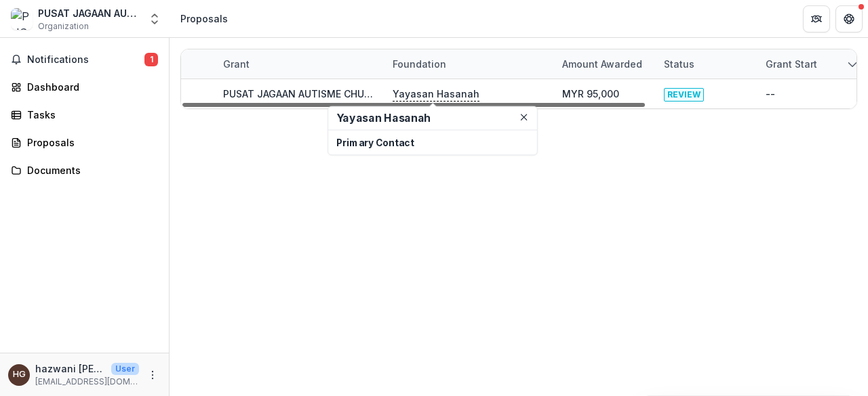 The height and width of the screenshot is (396, 868). What do you see at coordinates (86, 59) in the screenshot?
I see `span: Notifications` at bounding box center [86, 59].